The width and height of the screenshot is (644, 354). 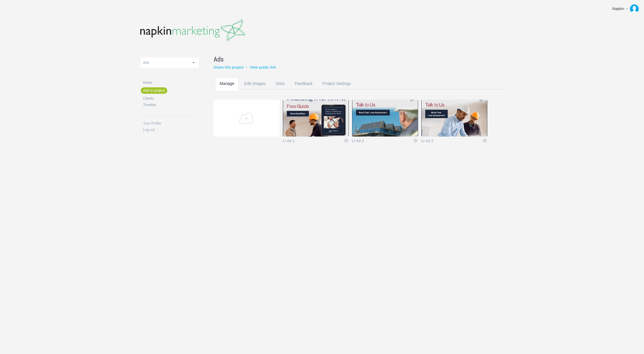 What do you see at coordinates (171, 99) in the screenshot?
I see `a: Clients` at bounding box center [171, 99].